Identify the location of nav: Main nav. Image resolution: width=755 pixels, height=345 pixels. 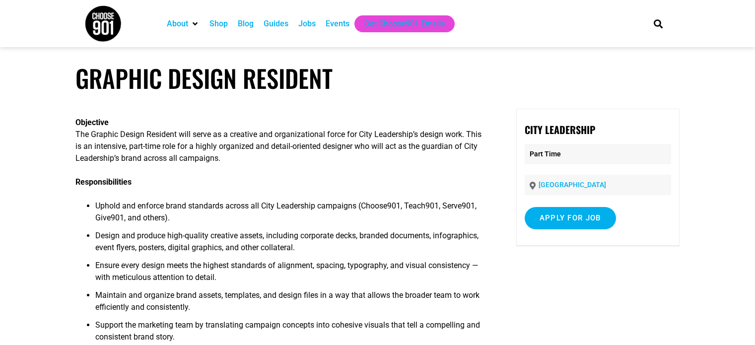
(399, 24).